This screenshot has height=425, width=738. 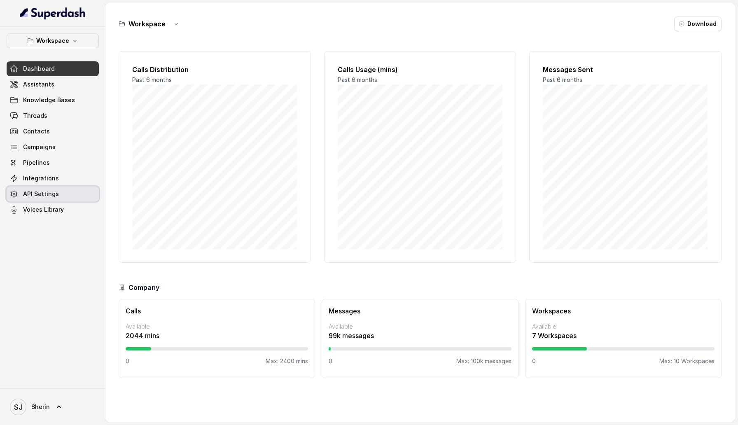 What do you see at coordinates (623, 311) in the screenshot?
I see `h3: Workspaces` at bounding box center [623, 311].